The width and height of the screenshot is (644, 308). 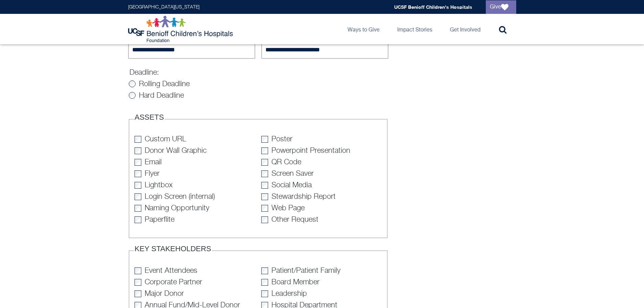 What do you see at coordinates (433, 7) in the screenshot?
I see `a: UCSF Benioff Children's Hospitals` at bounding box center [433, 7].